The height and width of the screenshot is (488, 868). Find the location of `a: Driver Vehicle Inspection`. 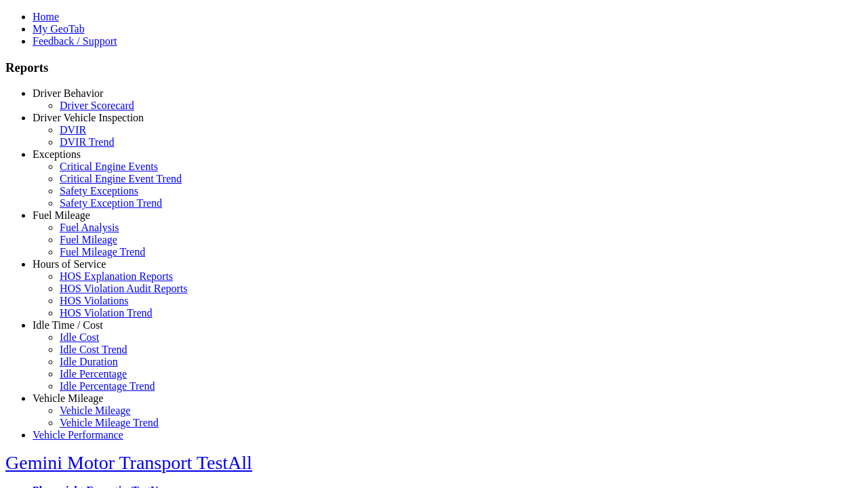

a: Driver Vehicle Inspection is located at coordinates (88, 117).